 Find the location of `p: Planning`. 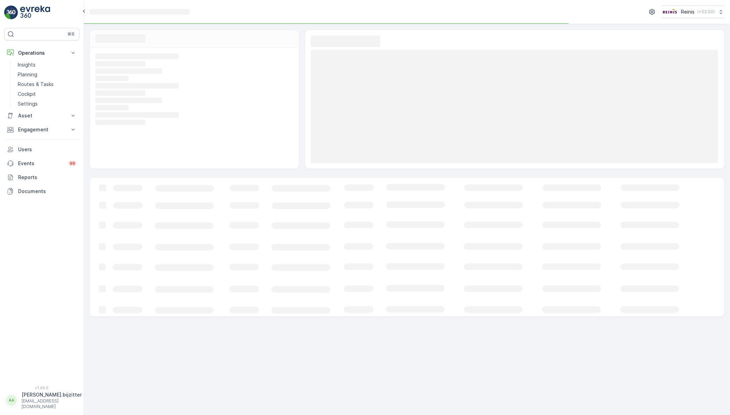

p: Planning is located at coordinates (27, 74).